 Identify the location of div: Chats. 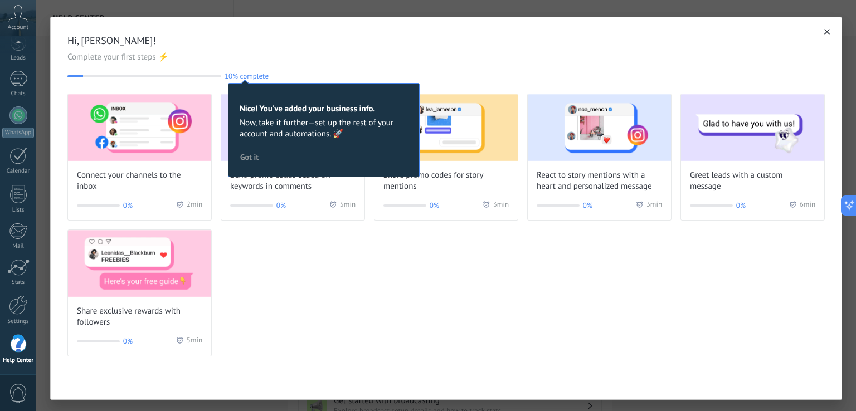
(18, 94).